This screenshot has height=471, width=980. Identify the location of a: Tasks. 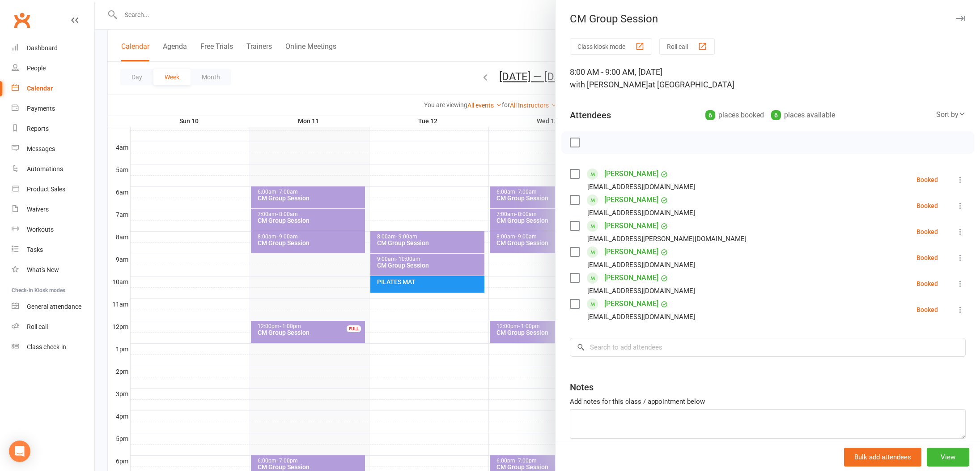
(52, 250).